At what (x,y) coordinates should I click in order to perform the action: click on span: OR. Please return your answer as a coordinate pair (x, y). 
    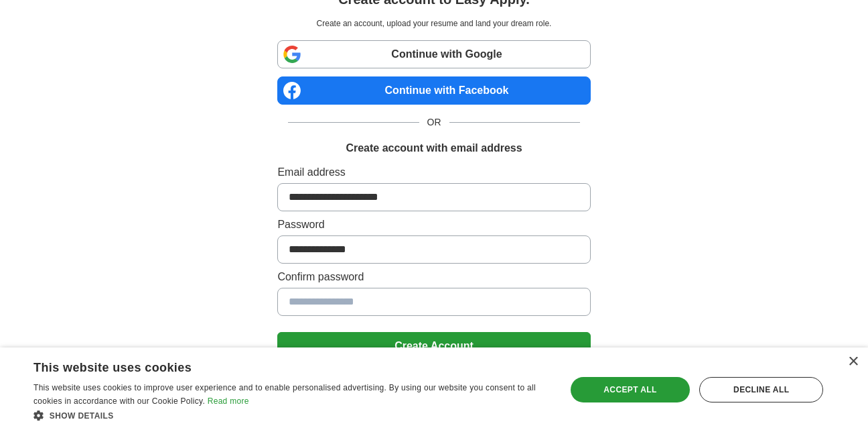
    Looking at the image, I should click on (434, 122).